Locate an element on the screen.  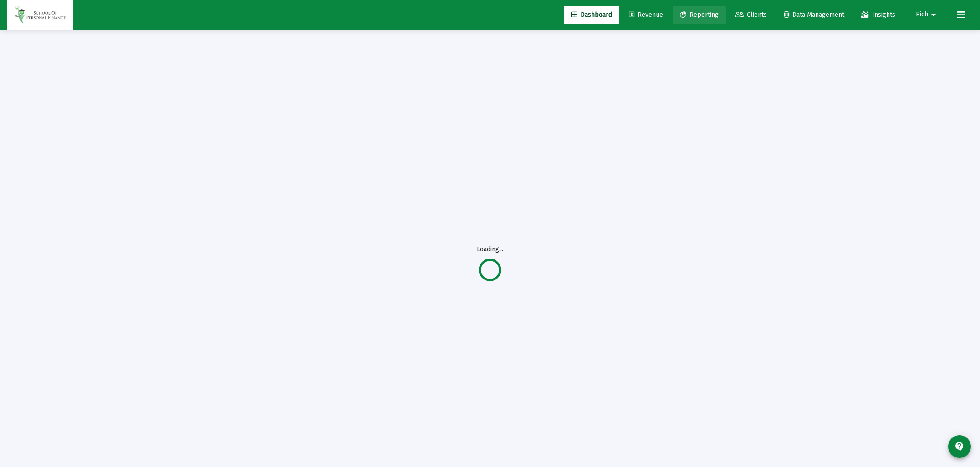
span: Data Management is located at coordinates (814, 15).